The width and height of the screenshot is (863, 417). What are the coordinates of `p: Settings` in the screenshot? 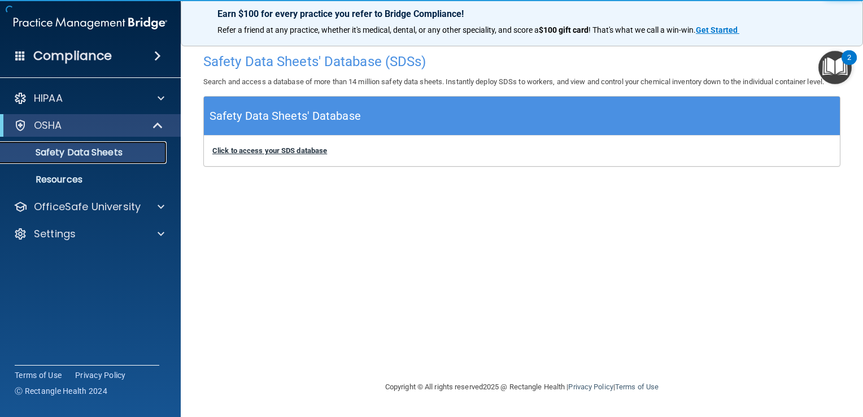 It's located at (55, 234).